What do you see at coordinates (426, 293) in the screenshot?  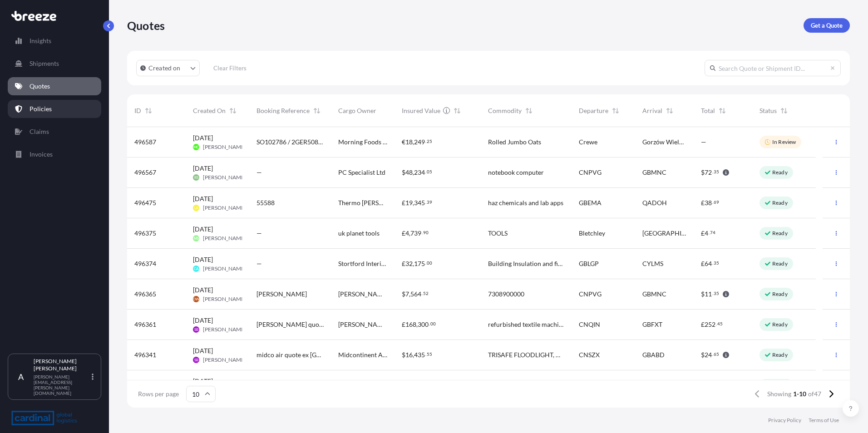 I see `span: 52` at bounding box center [426, 293].